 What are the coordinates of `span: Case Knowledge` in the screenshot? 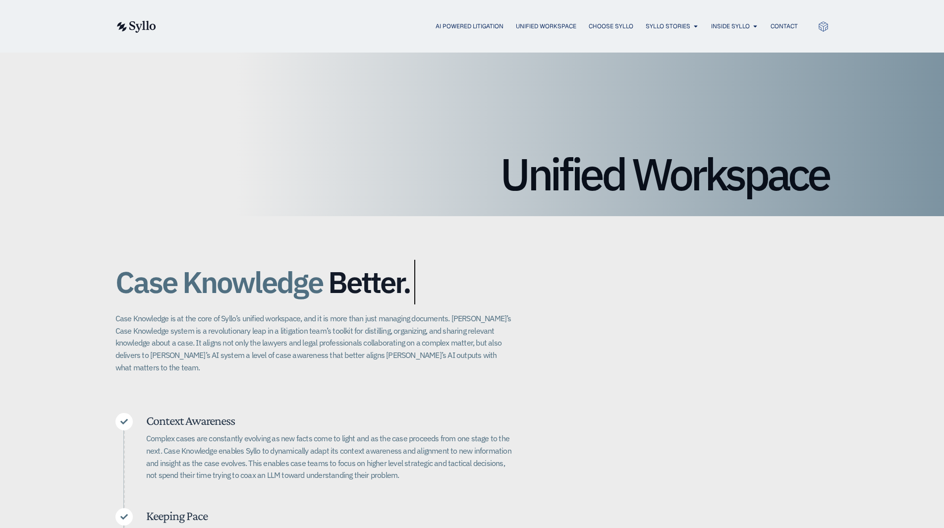 It's located at (219, 282).